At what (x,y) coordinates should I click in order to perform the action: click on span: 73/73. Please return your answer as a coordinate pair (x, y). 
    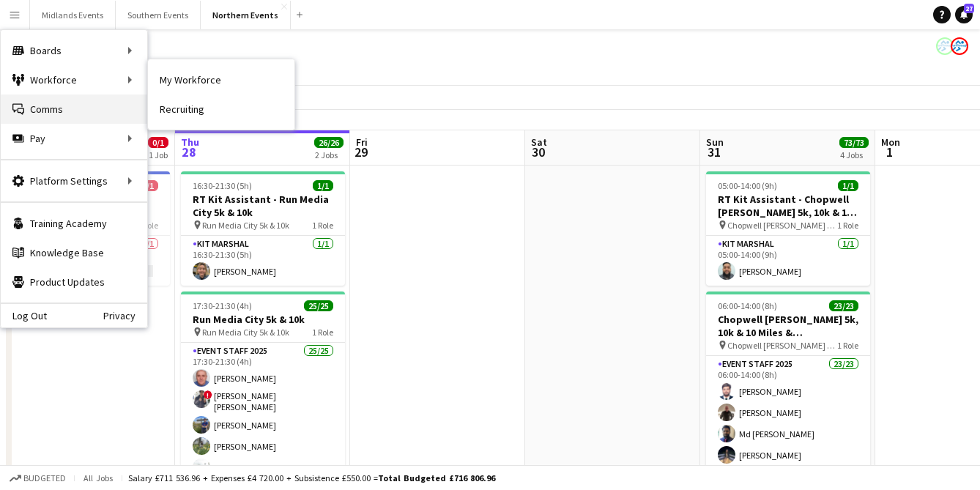
    Looking at the image, I should click on (854, 142).